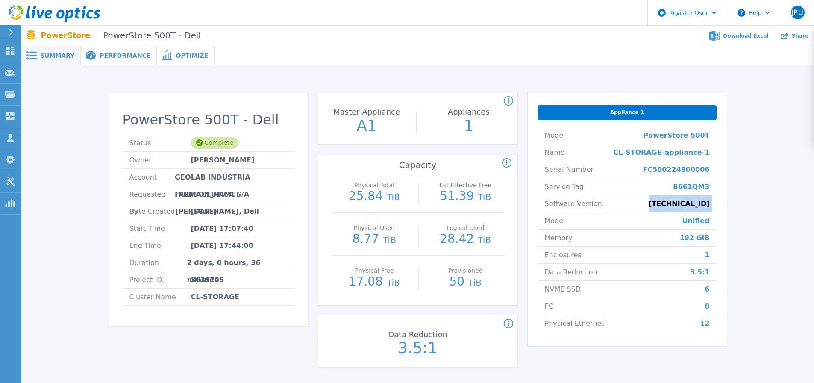  Describe the element at coordinates (374, 270) in the screenshot. I see `p: Physical Free` at that location.